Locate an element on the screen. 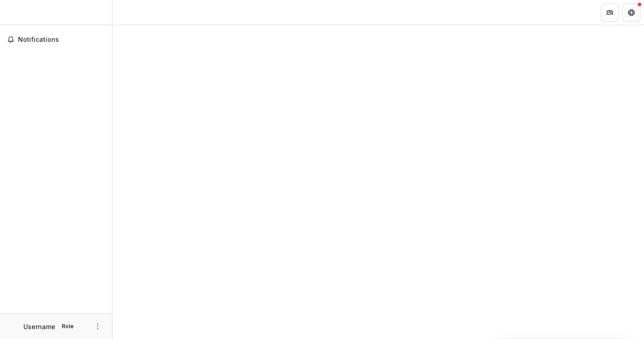 The height and width of the screenshot is (339, 644). button: Partners is located at coordinates (610, 13).